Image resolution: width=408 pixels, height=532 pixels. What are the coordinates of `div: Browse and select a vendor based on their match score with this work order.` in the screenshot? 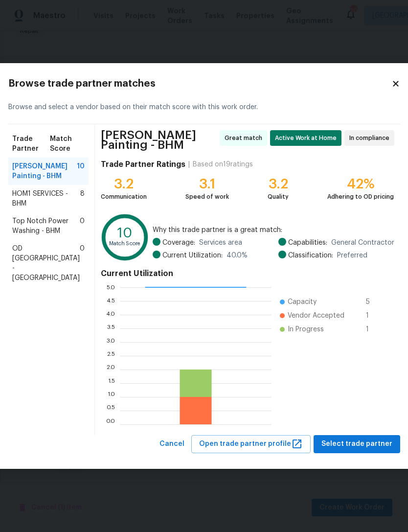 It's located at (204, 107).